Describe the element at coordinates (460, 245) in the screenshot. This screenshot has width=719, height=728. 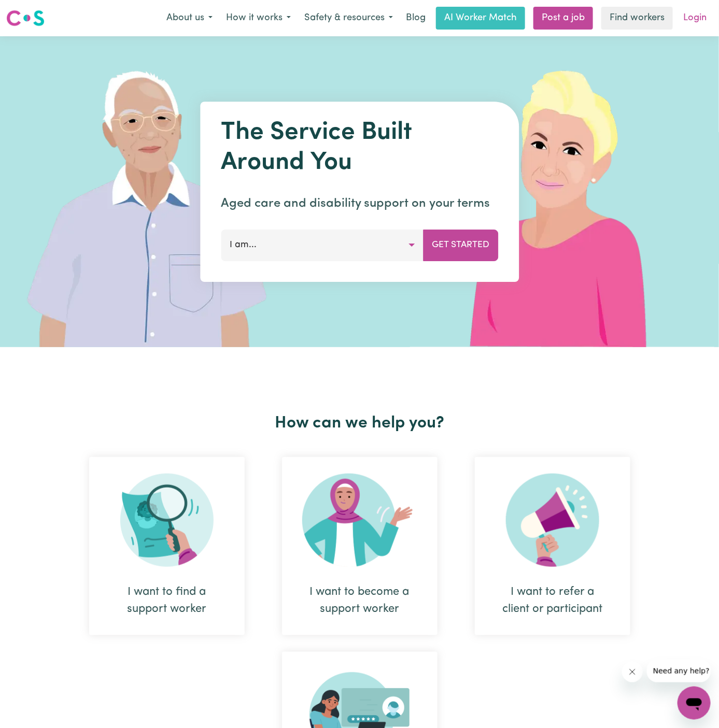
I see `button: Get Started` at that location.